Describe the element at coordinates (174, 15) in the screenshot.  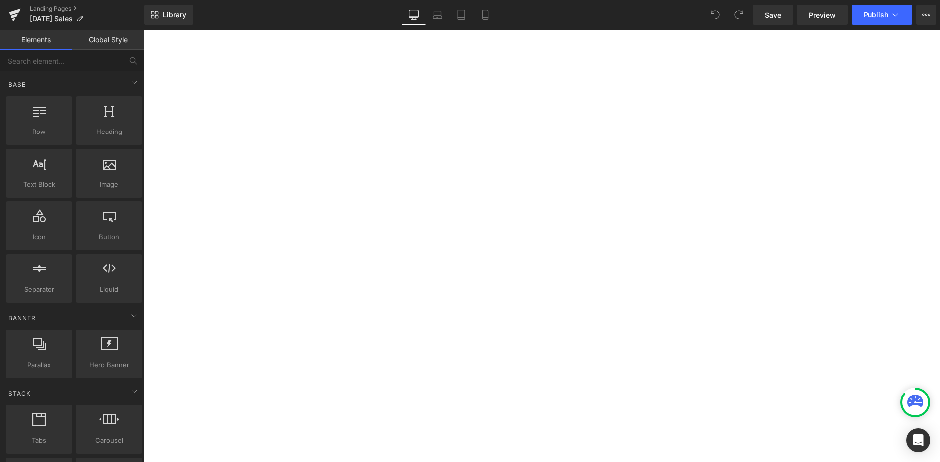
I see `span: Library` at that location.